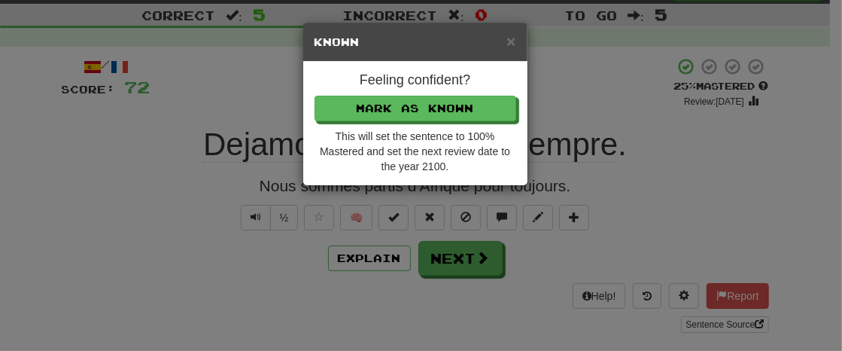 This screenshot has width=842, height=351. What do you see at coordinates (415, 151) in the screenshot?
I see `div: This will set the sentence to 100% Mastered and set the next review date to the year 2100.` at bounding box center [415, 151].